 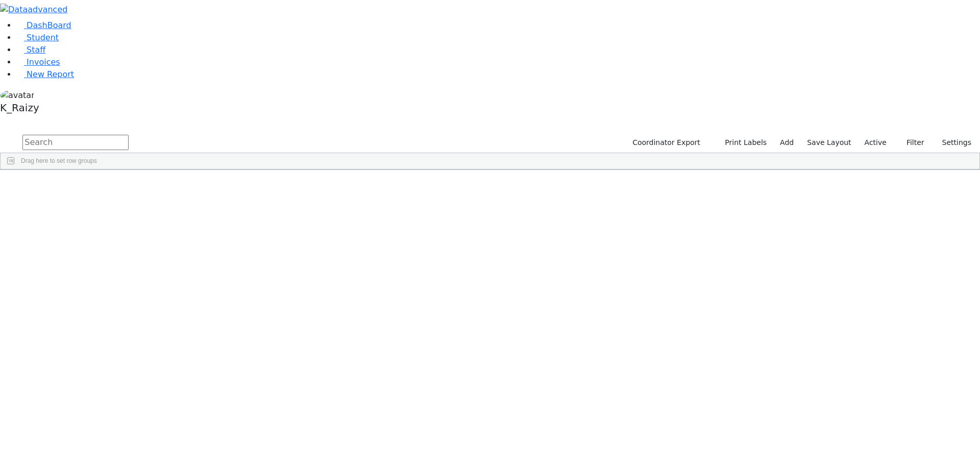 I want to click on span: New Report, so click(x=50, y=74).